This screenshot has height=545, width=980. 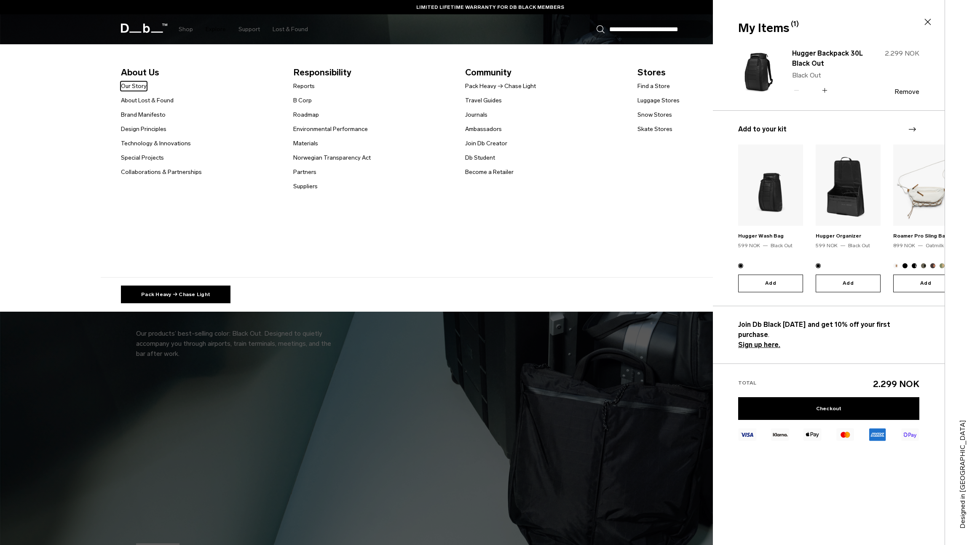 I want to click on a: Skate Stores, so click(x=655, y=129).